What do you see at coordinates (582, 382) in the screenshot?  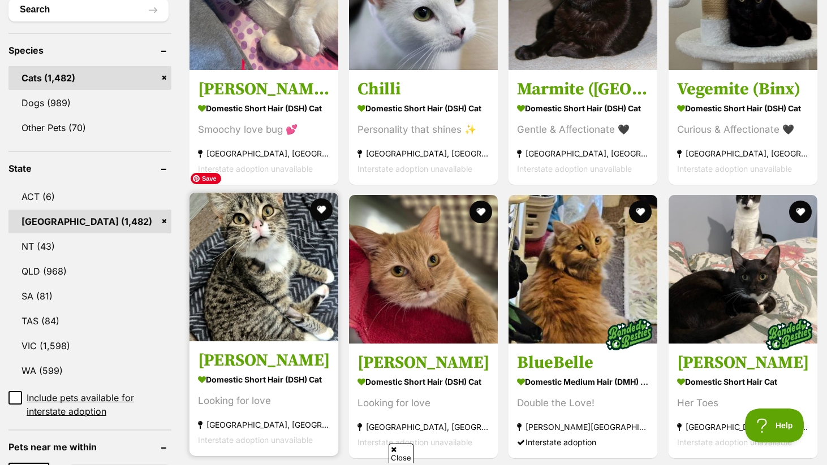 I see `strong: Domestic Medium Hair (DMH) Cat` at bounding box center [582, 382].